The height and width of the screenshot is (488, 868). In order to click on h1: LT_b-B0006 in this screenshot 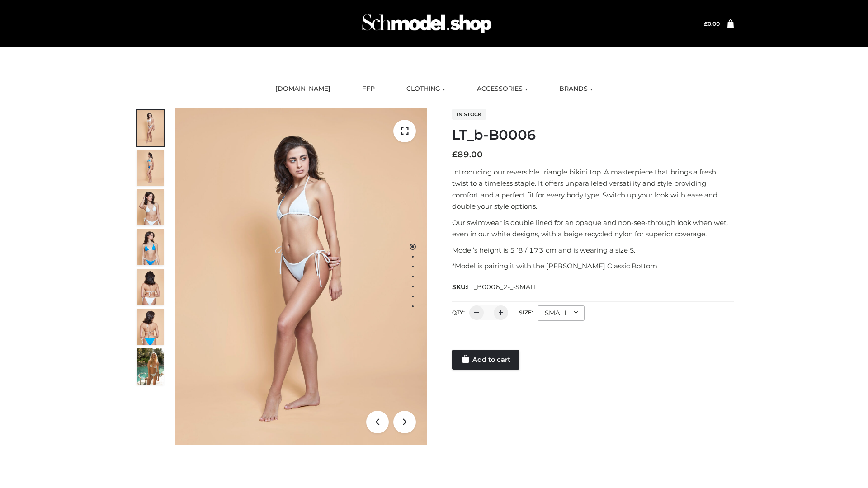, I will do `click(592, 135)`.